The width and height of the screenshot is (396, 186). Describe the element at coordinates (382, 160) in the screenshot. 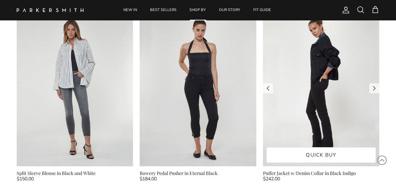

I see `svg: Scroll to Top` at that location.